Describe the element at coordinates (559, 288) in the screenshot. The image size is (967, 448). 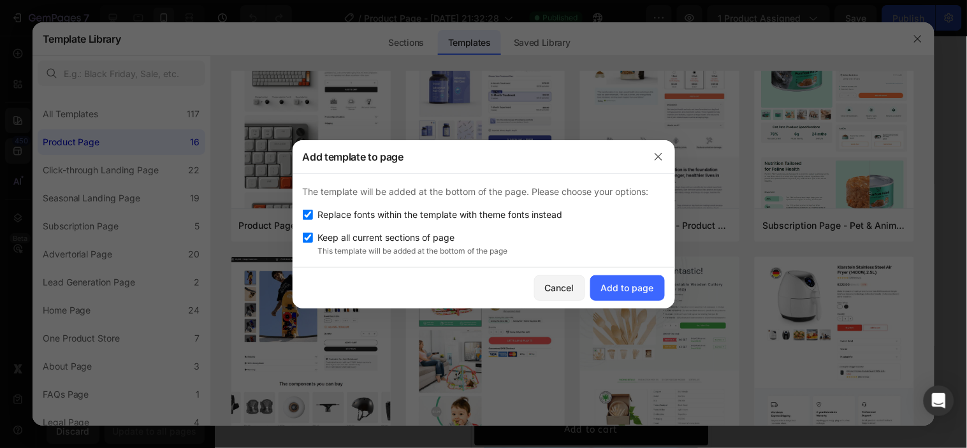
I see `button: Cancel` at that location.